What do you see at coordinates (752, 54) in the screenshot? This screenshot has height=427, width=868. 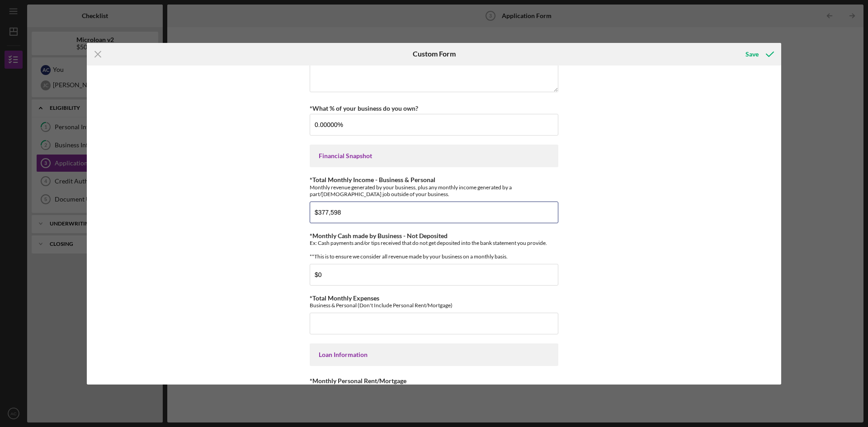 I see `div: Save` at bounding box center [752, 54].